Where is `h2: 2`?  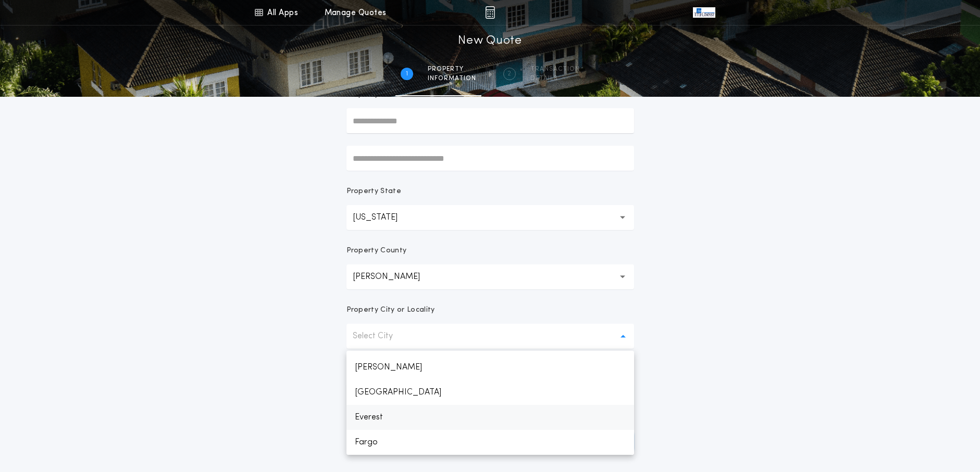 h2: 2 is located at coordinates (509, 74).